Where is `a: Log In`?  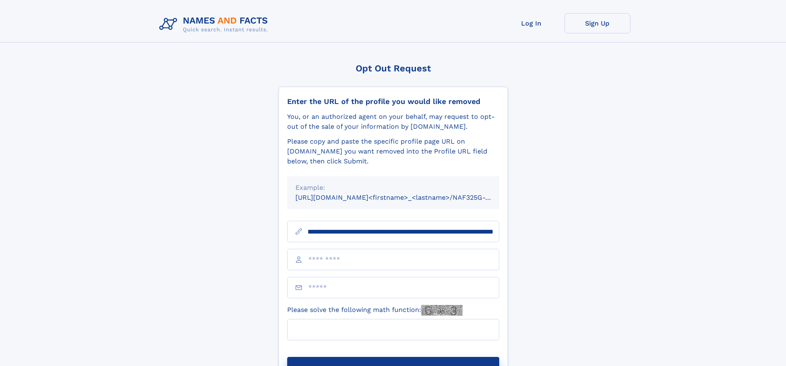 a: Log In is located at coordinates (531, 23).